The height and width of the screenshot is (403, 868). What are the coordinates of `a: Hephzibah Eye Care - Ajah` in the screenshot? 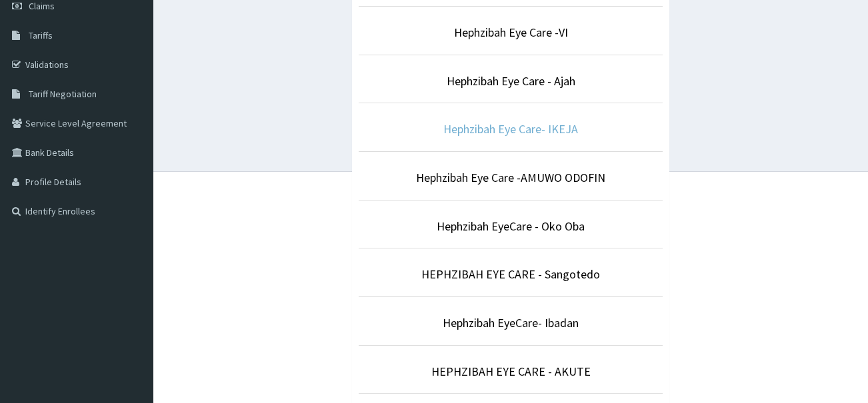 It's located at (510, 81).